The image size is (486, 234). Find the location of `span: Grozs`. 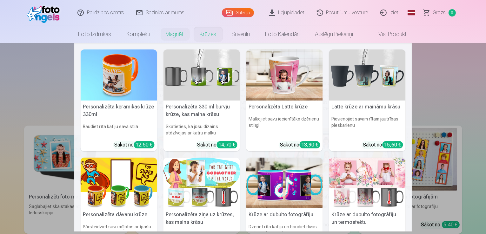

span: Grozs is located at coordinates (440, 13).